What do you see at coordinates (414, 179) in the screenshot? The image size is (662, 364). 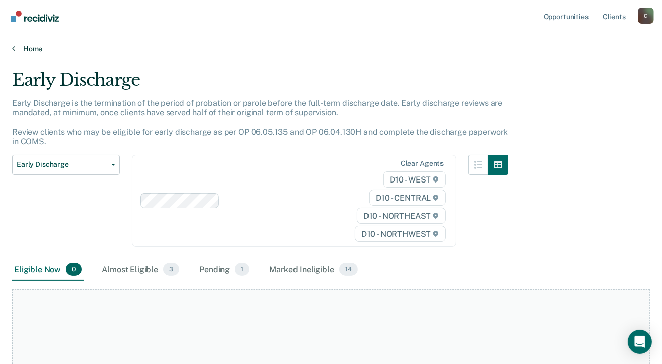 I see `span: D10 - WEST` at bounding box center [414, 179].